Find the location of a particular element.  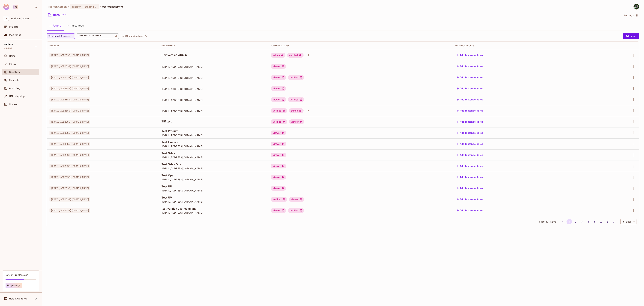

span: Test Finance is located at coordinates (213, 142).